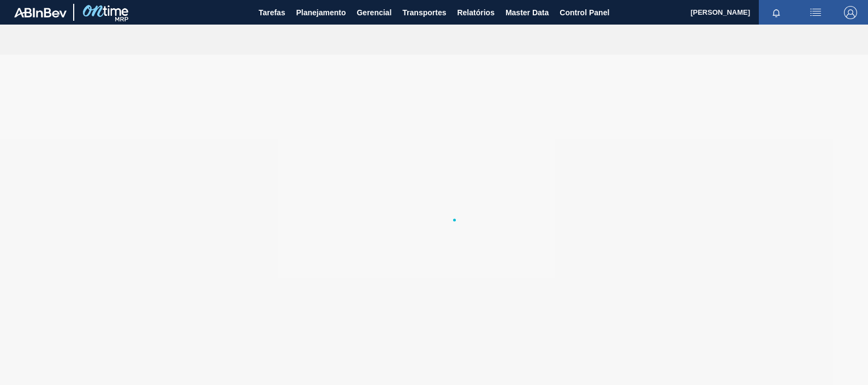 This screenshot has height=385, width=868. What do you see at coordinates (816, 12) in the screenshot?
I see `img: userActions` at bounding box center [816, 12].